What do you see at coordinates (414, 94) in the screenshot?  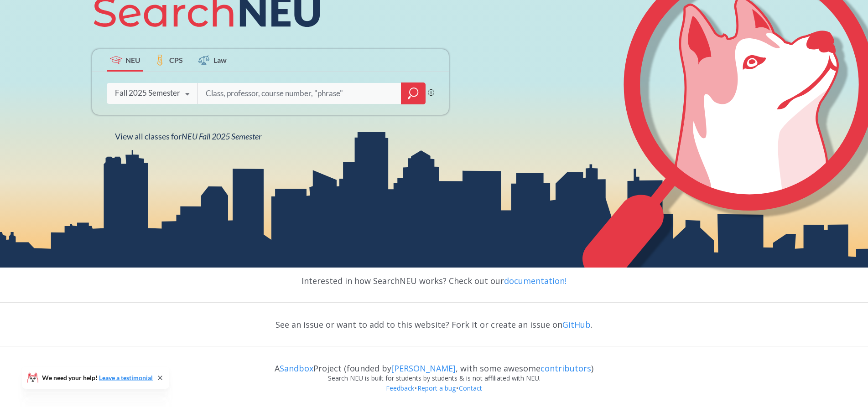 I see `div: magnifying glass` at bounding box center [414, 94].